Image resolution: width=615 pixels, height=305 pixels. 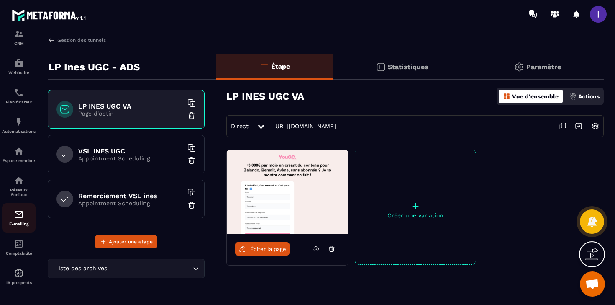 I want to click on span: Liste des archives, so click(x=81, y=268).